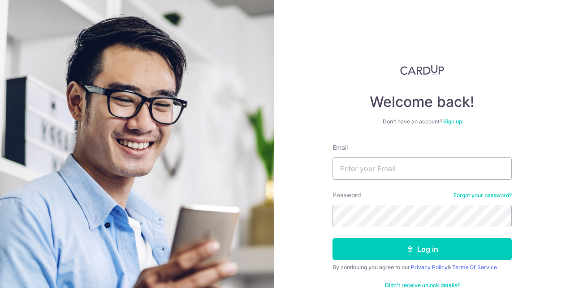  I want to click on a: Forgot your password?, so click(482, 196).